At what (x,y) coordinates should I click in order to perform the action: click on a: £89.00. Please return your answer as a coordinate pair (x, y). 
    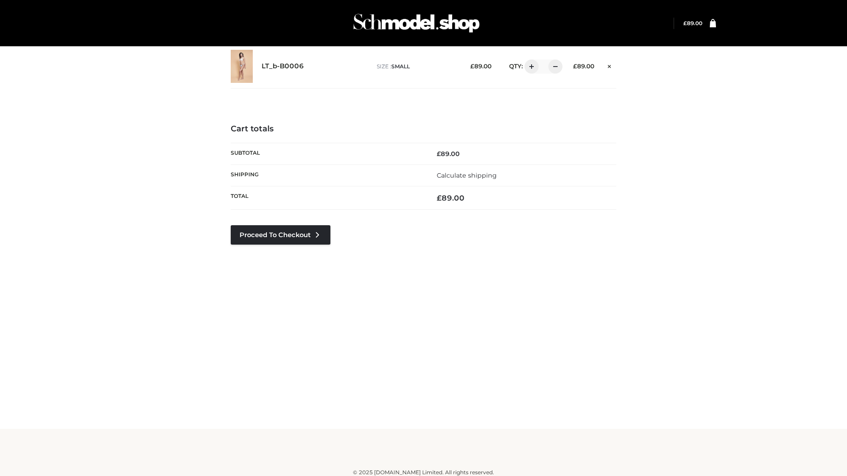
    Looking at the image, I should click on (693, 23).